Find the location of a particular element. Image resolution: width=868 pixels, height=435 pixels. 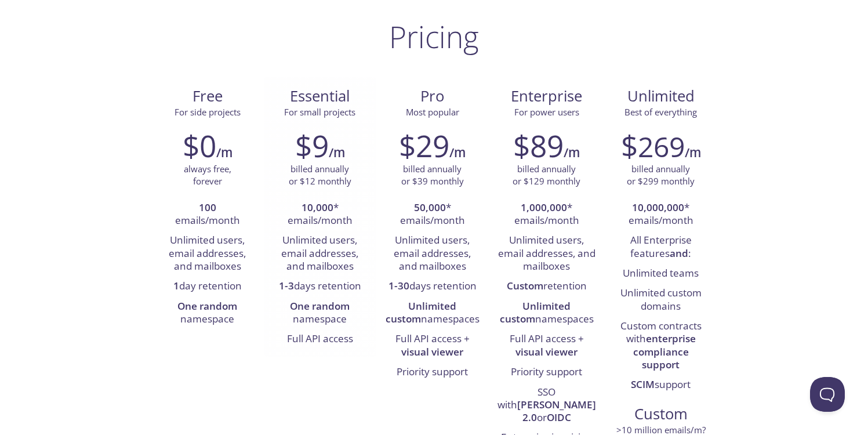

span: Custom is located at coordinates (661, 415).